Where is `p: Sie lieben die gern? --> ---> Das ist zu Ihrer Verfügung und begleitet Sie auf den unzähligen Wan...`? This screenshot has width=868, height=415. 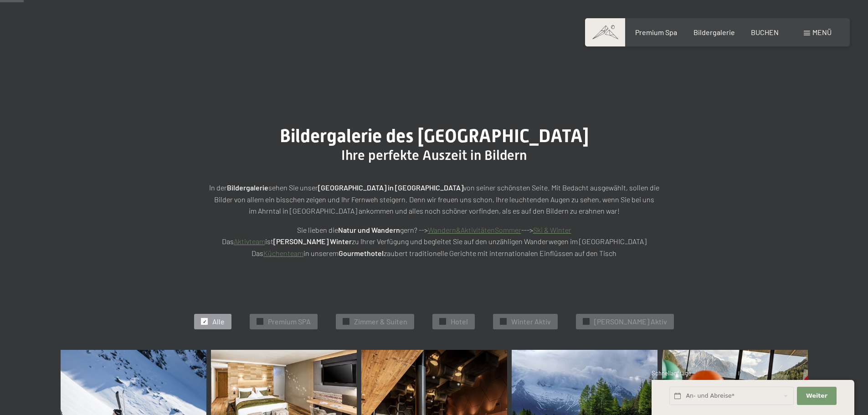
p: Sie lieben die gern? --> ---> Das ist zu Ihrer Verfügung und begleitet Sie auf den unzähligen Wan... is located at coordinates (434, 241).